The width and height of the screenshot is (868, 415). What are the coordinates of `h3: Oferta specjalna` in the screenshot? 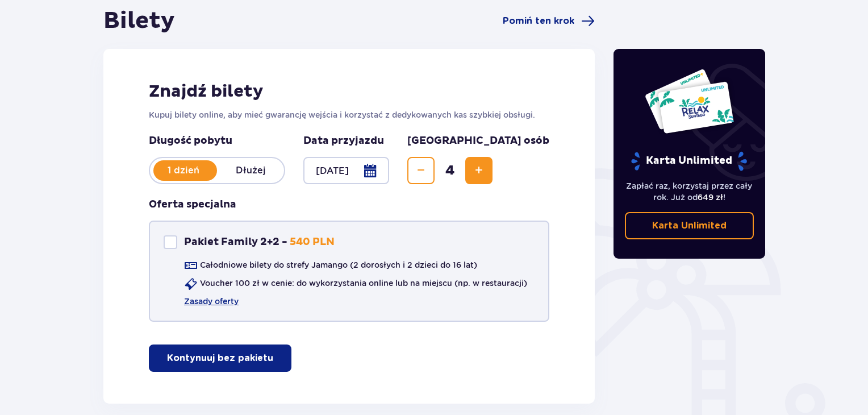 It's located at (193, 205).